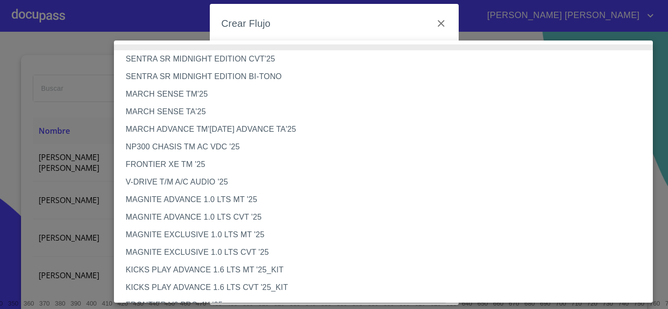 This screenshot has height=309, width=668. Describe the element at coordinates (387, 147) in the screenshot. I see `li: NP300 CHASIS TM AC VDC '25` at that location.